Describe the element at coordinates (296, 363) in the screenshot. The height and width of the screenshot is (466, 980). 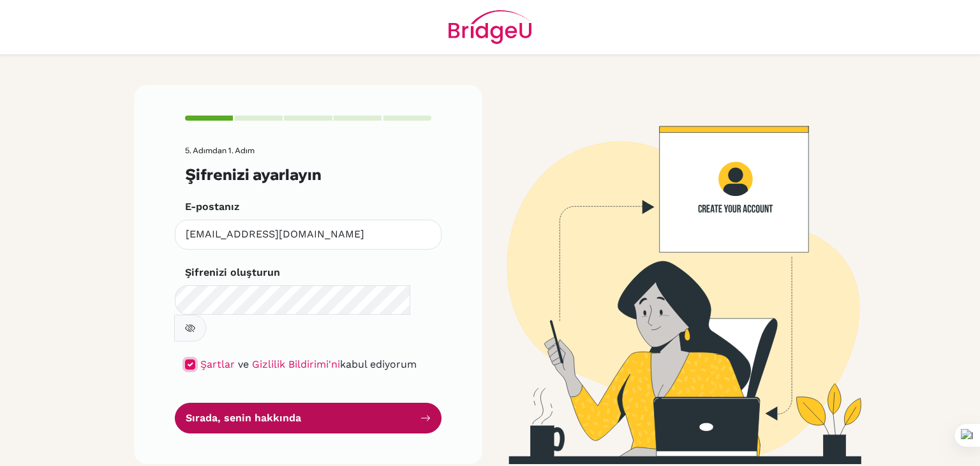
I see `font: Gizlilik Bildirimi'ni` at that location.